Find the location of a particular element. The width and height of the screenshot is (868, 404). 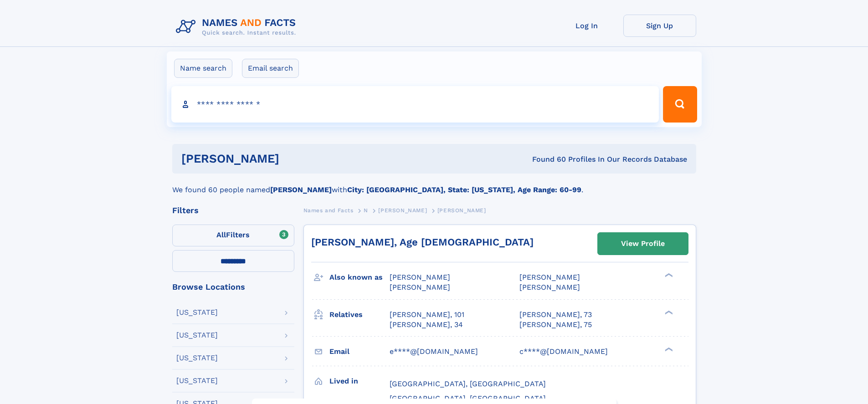

a: View Profile is located at coordinates (643, 244).